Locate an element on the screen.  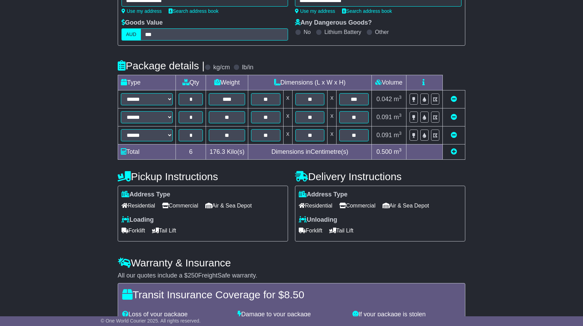
div: Loss of your package is located at coordinates (176, 315).